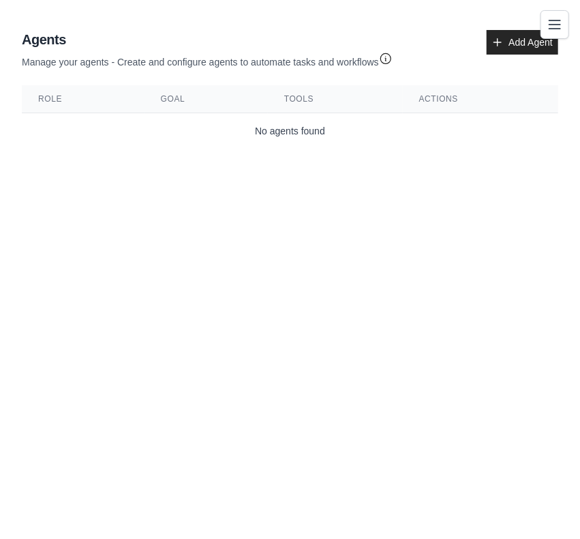 This screenshot has height=539, width=580. I want to click on a: Add Agent, so click(522, 42).